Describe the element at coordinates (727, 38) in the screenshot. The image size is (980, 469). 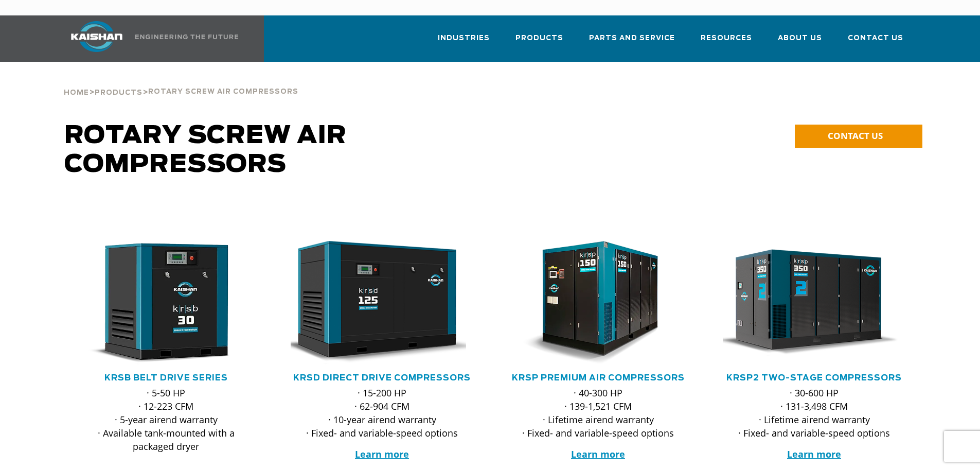
I see `span: Resources` at that location.